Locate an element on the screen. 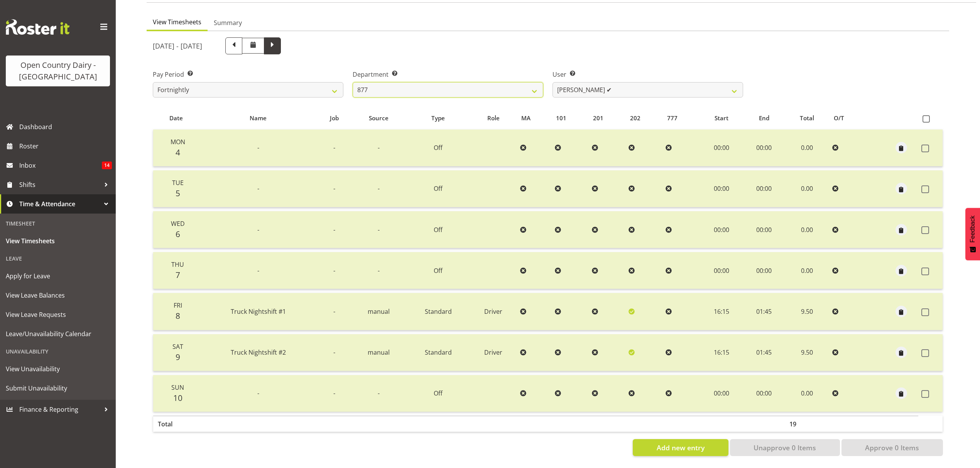 The height and width of the screenshot is (468, 980). a: Submit Unavailability is located at coordinates (58, 389).